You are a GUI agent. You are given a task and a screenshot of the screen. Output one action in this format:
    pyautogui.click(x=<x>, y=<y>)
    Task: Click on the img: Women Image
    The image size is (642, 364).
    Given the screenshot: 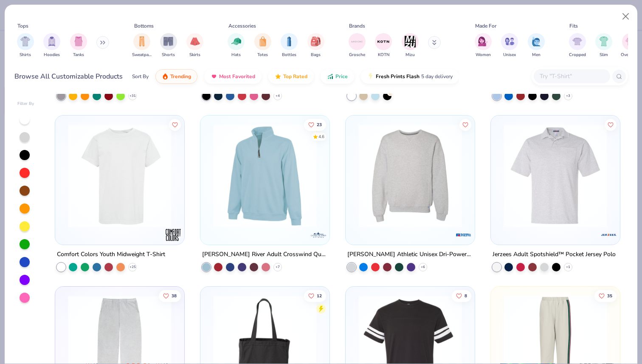 What is the action you would take?
    pyautogui.click(x=483, y=41)
    